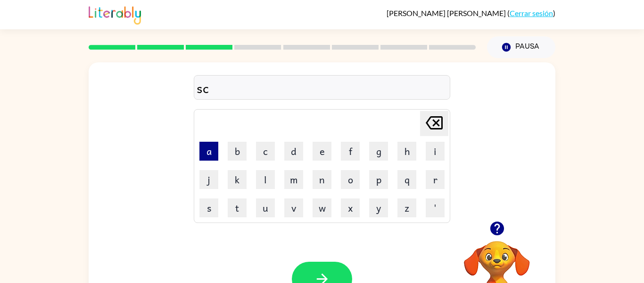 This screenshot has height=283, width=644. Describe the element at coordinates (266, 208) in the screenshot. I see `button: u` at that location.